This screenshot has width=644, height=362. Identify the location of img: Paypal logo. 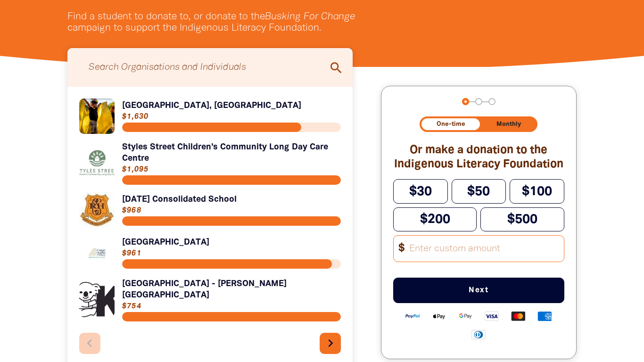
(413, 316).